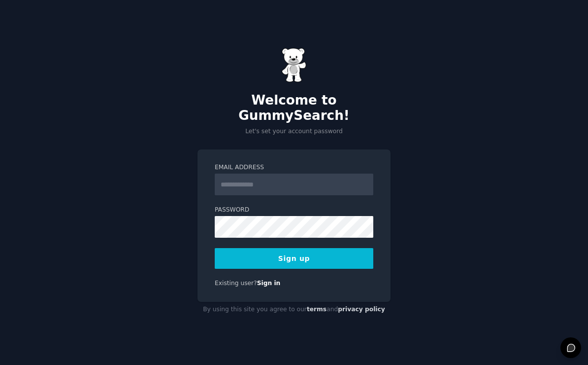  What do you see at coordinates (236, 283) in the screenshot?
I see `span: Existing user?` at bounding box center [236, 283].